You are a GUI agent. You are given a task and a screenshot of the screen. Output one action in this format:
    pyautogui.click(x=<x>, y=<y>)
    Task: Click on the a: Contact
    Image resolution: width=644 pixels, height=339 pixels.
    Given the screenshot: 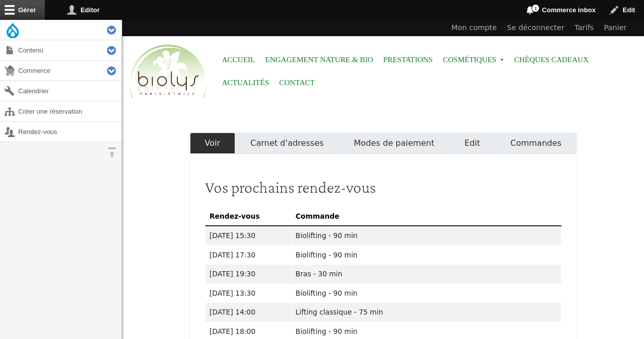 What is the action you would take?
    pyautogui.click(x=298, y=82)
    